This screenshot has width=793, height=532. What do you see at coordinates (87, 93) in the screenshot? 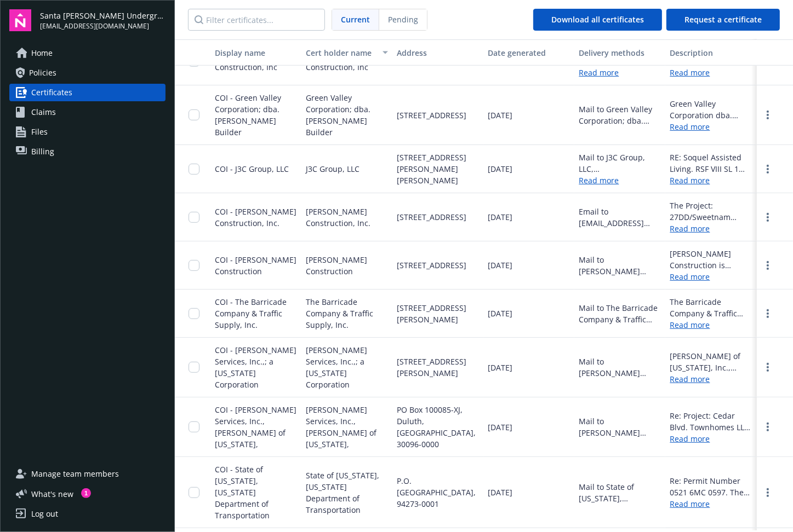
I see `a: Certificates` at bounding box center [87, 93].